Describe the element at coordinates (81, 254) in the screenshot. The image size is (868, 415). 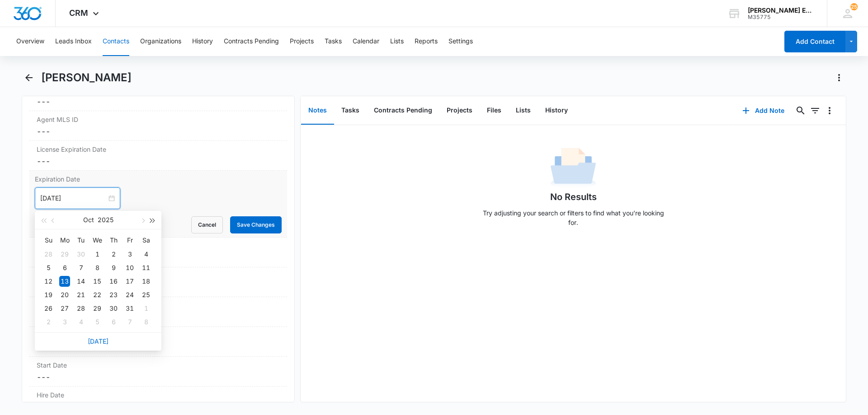
I see `td: 2025-09-30` at that location.